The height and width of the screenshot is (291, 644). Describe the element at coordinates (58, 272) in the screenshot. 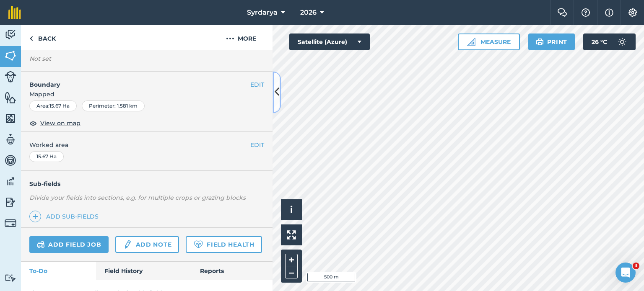

I see `a: To-Do` at that location.